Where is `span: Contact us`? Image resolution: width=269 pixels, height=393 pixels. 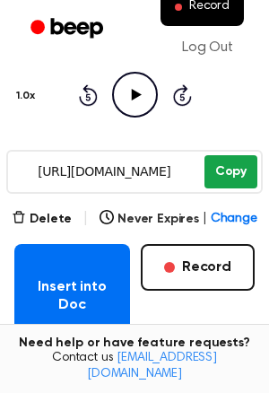
span: Contact us is located at coordinates (135, 366).